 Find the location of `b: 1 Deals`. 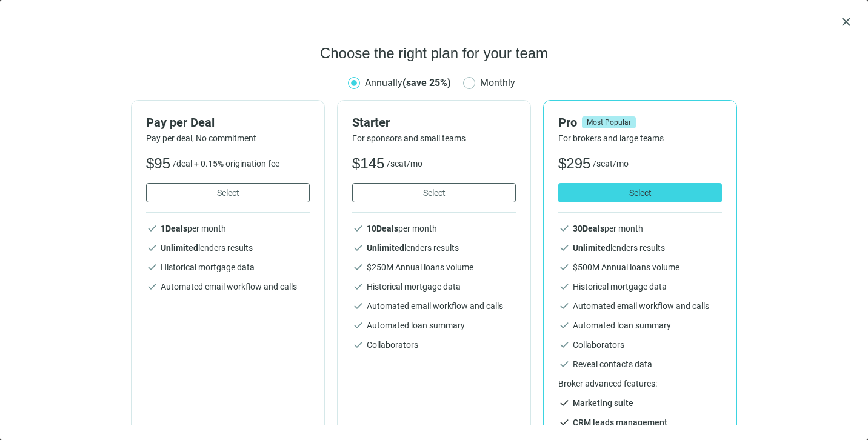

b: 1 Deals is located at coordinates (174, 229).